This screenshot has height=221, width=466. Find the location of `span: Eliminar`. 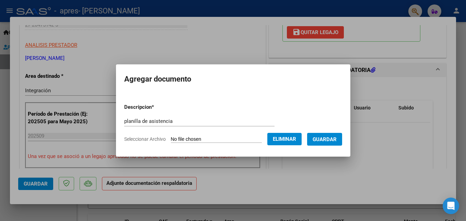

span: Eliminar is located at coordinates (285, 139).